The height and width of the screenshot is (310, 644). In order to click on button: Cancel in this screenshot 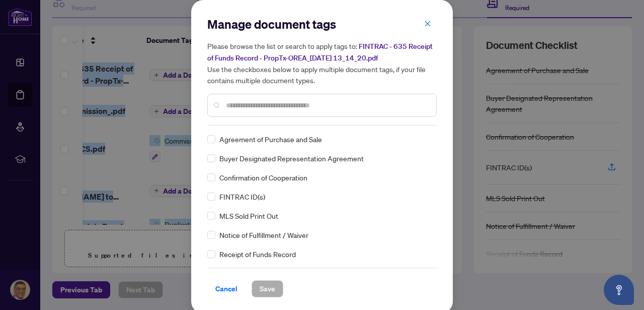, I will do `click(226, 288)`.